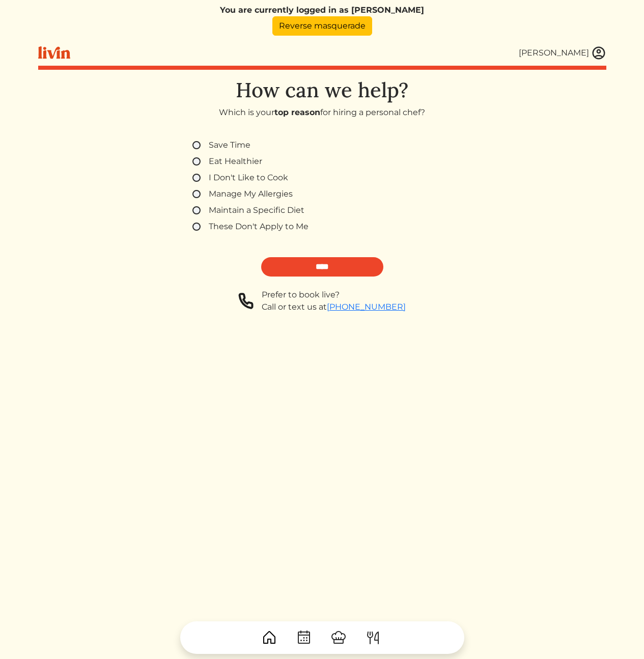 This screenshot has width=644, height=659. I want to click on div: Prefer to book live?, so click(334, 295).